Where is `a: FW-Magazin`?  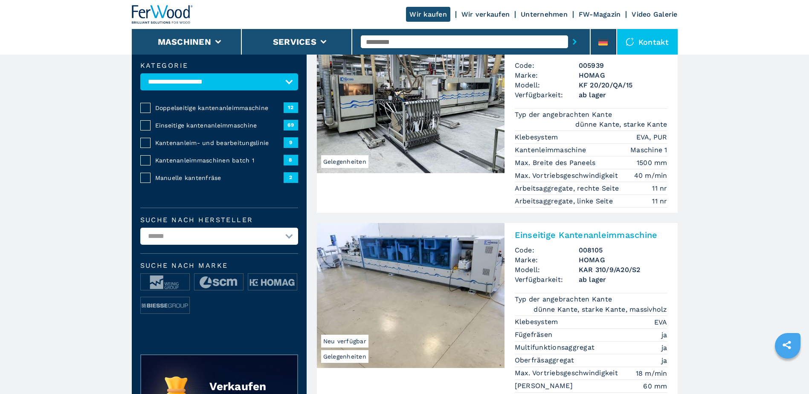
a: FW-Magazin is located at coordinates (600, 14).